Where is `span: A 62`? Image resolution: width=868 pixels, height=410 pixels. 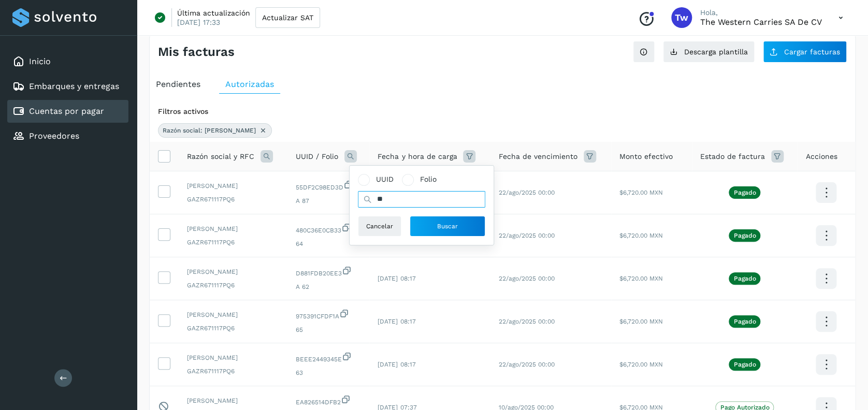
span: A 62 is located at coordinates (329, 286).